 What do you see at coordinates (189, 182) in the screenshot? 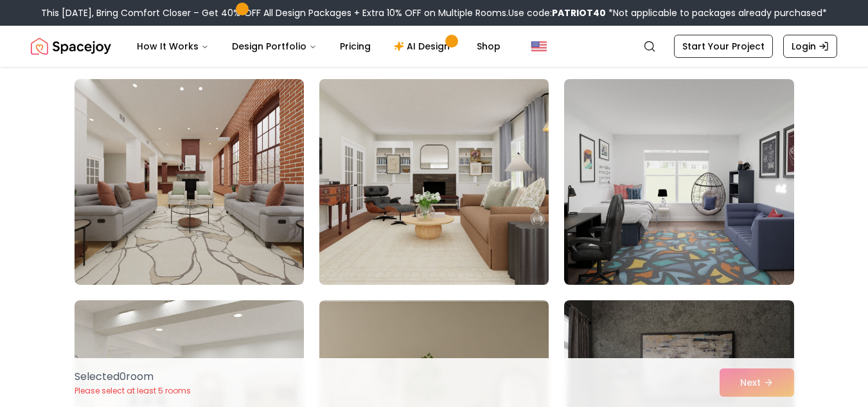
I see `img: Room room-10` at bounding box center [189, 182].